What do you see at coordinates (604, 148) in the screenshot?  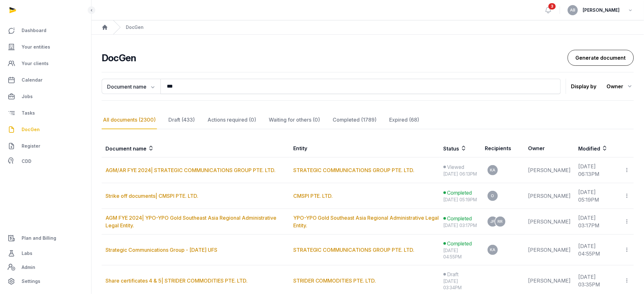 I see `th: Modified` at bounding box center [604, 148].